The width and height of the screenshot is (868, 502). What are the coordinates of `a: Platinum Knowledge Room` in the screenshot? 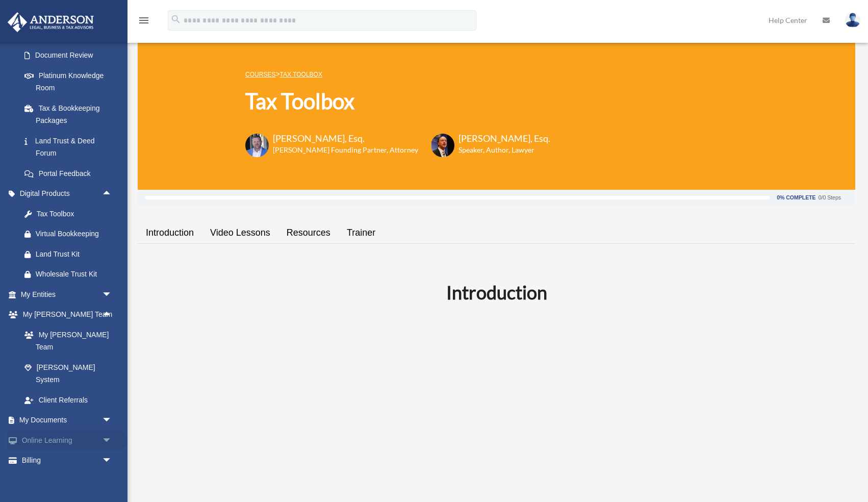 It's located at (70, 81).